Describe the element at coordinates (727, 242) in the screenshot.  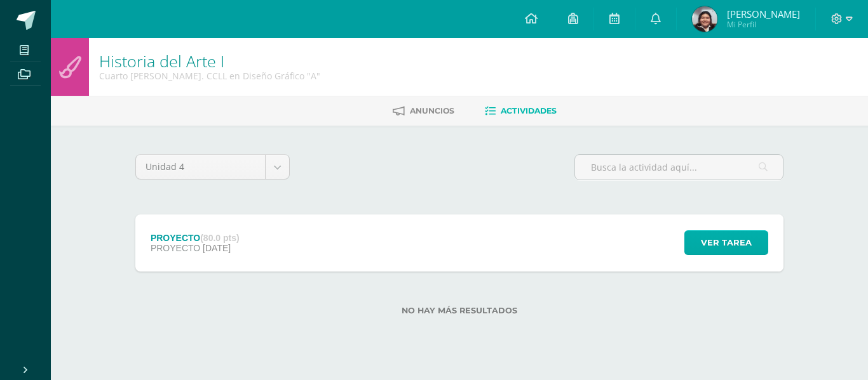
I see `span: Ver tarea` at that location.